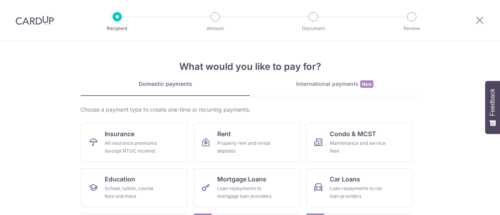 The height and width of the screenshot is (215, 500). I want to click on p: Recipient, so click(117, 28).